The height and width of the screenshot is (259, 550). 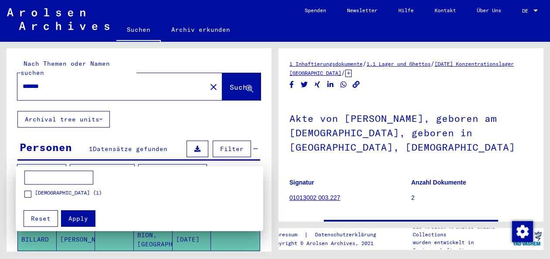 What do you see at coordinates (41, 218) in the screenshot?
I see `button: Reset` at bounding box center [41, 218].